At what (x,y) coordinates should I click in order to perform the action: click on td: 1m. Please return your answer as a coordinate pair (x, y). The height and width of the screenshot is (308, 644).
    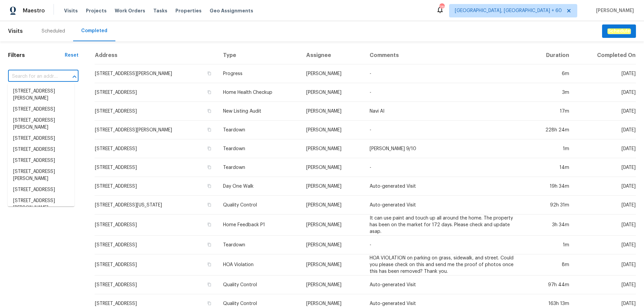
    Looking at the image, I should click on (551, 148).